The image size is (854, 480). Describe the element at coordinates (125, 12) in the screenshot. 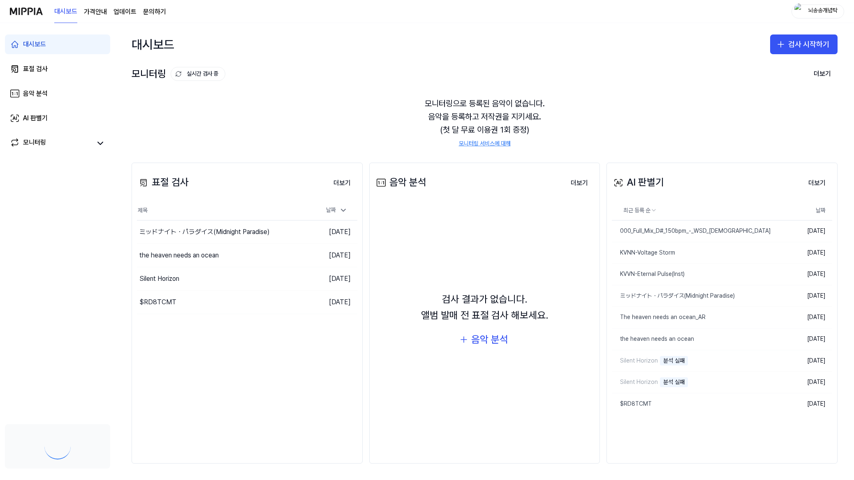

I see `a: 업데이트` at that location.